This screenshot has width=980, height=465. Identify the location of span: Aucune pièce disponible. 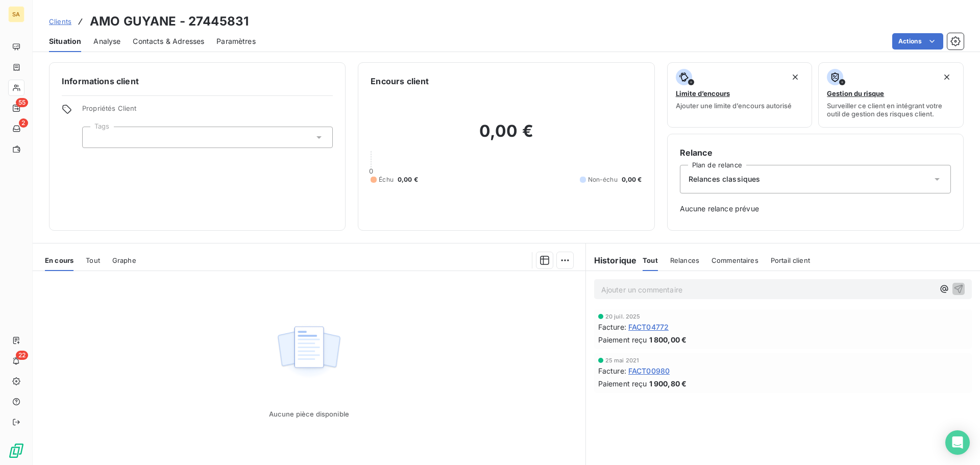
(309, 415).